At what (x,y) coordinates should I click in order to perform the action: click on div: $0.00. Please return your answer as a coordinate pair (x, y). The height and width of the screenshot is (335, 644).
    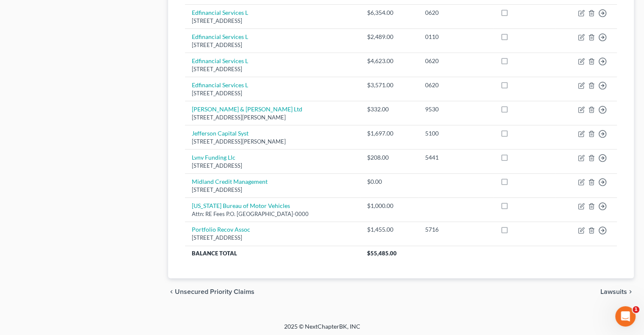
    Looking at the image, I should click on (389, 182).